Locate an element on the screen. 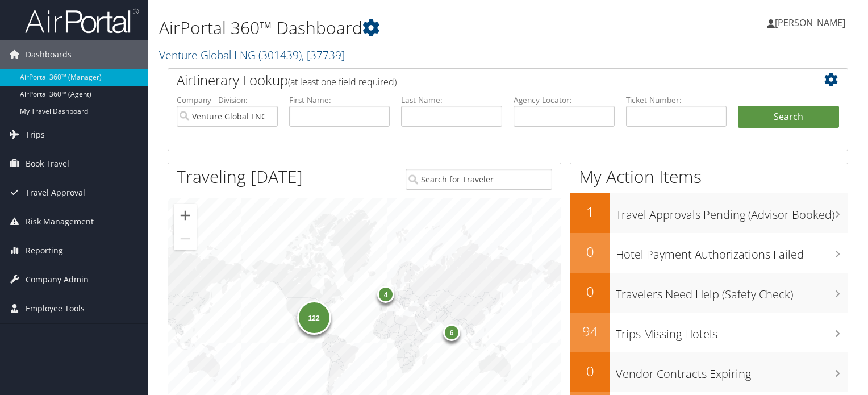 The image size is (868, 395). span: Dashboards is located at coordinates (48, 54).